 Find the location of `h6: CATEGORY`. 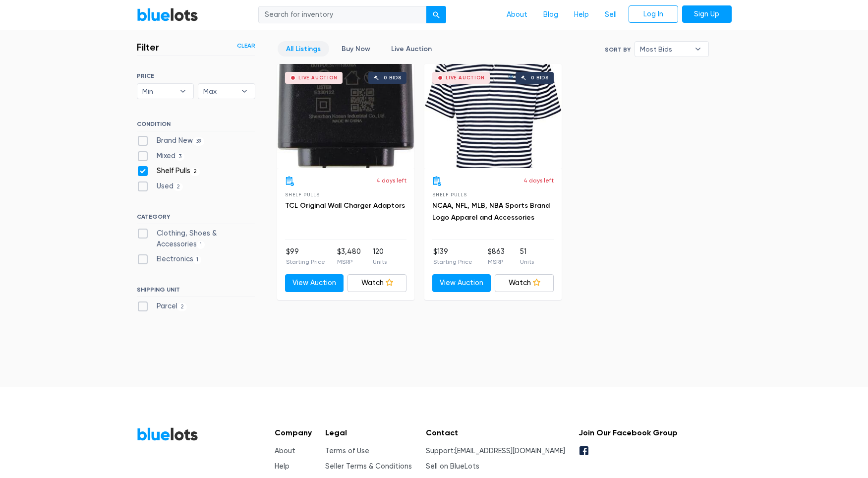

h6: CATEGORY is located at coordinates (196, 219).